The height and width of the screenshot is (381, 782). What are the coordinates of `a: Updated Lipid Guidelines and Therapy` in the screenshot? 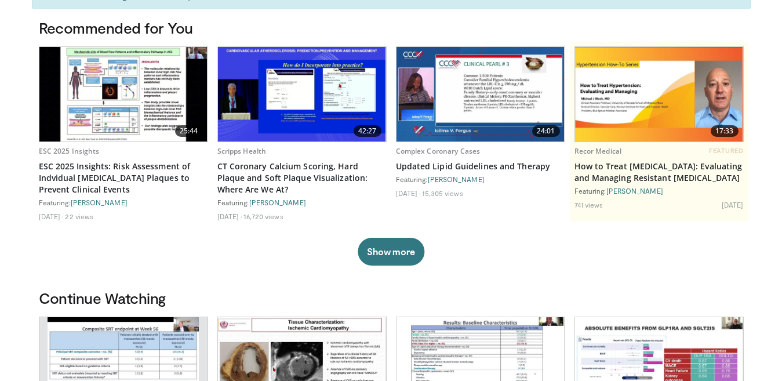 It's located at (480, 166).